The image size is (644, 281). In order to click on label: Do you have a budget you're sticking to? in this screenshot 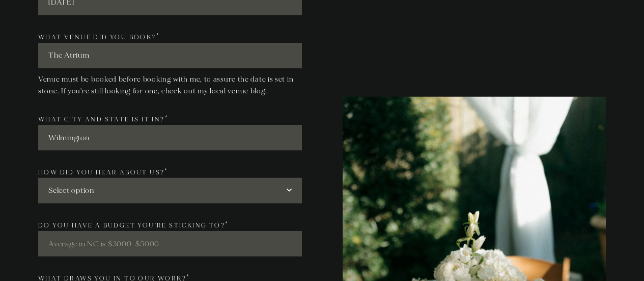, I will do `click(133, 225)`.